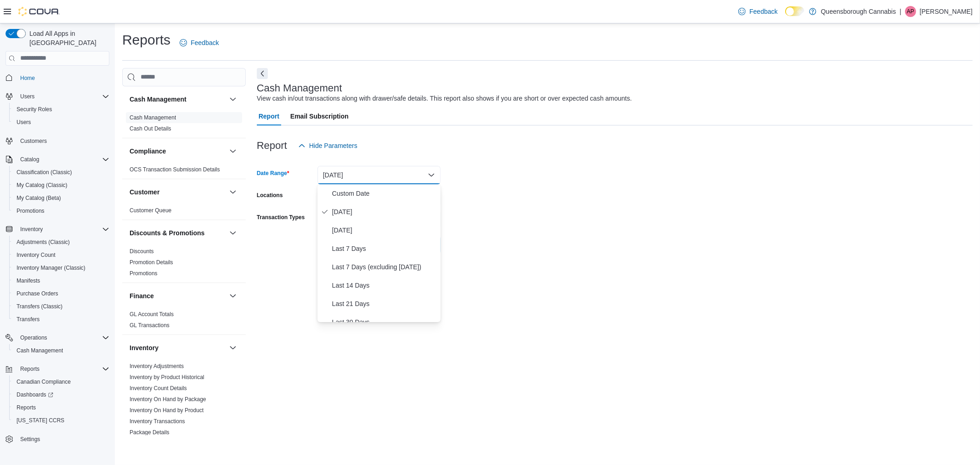  Describe the element at coordinates (36, 255) in the screenshot. I see `a: Inventory Count` at that location.